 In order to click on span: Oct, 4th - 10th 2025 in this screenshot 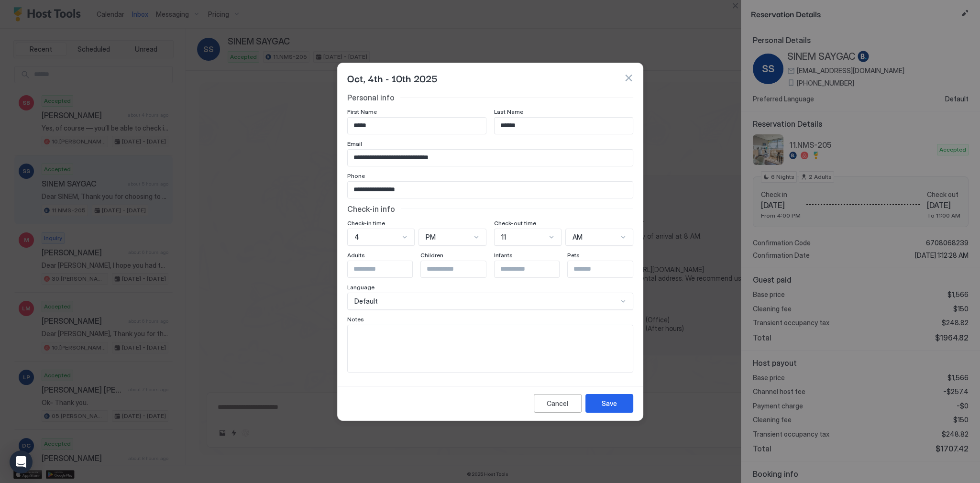, I will do `click(392, 78)`.